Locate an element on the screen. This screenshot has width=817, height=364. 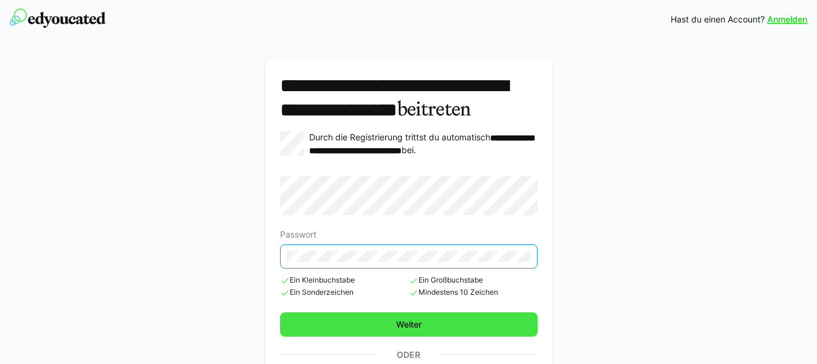
span: Ein Großbuchstabe is located at coordinates (473, 281).